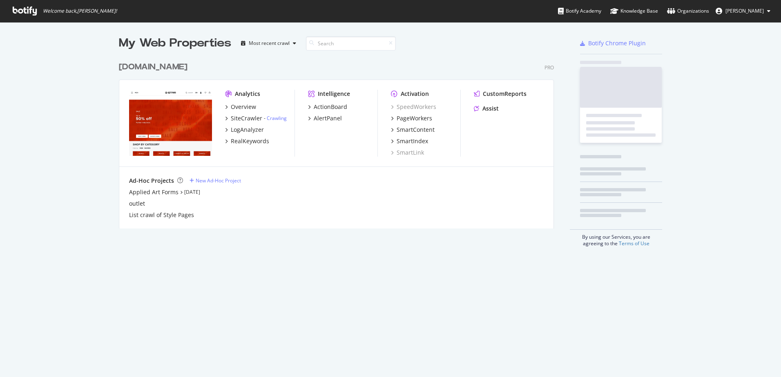  Describe the element at coordinates (161, 215) in the screenshot. I see `a: List crawl of Style Pages` at that location.